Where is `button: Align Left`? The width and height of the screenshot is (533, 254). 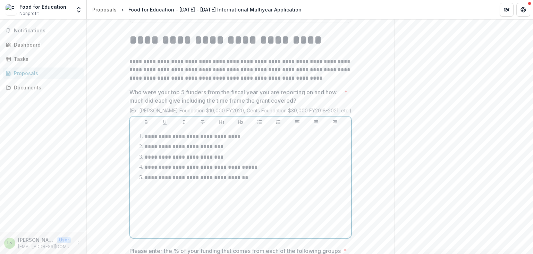
button: Align Left is located at coordinates (298, 122).